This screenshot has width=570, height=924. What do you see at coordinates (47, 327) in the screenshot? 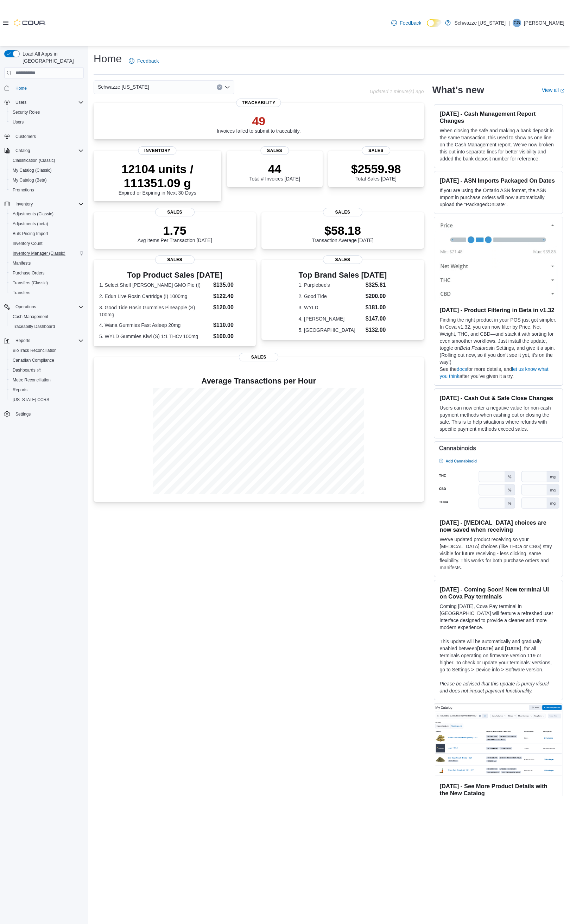
I see `button: Traceabilty Dashboard` at bounding box center [47, 327].